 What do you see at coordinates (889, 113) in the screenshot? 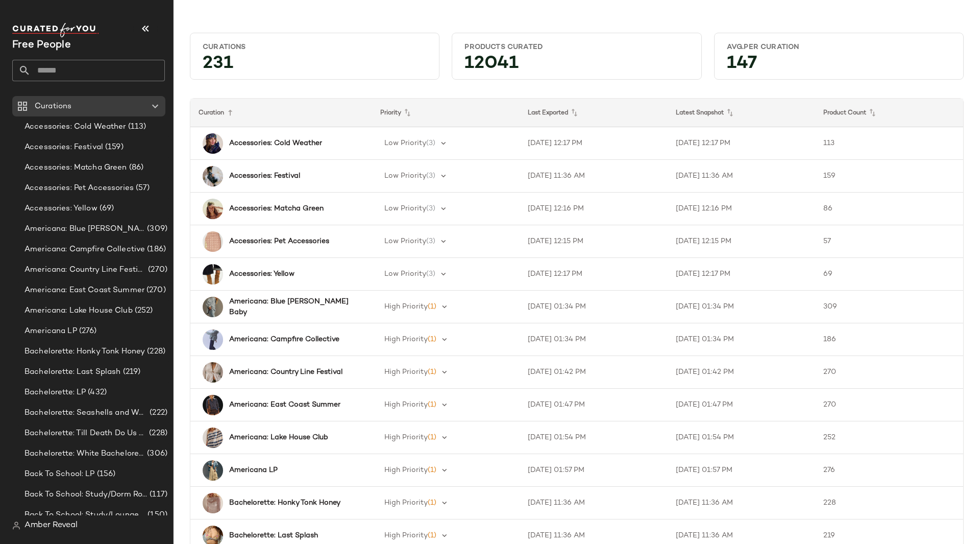
I see `th: Product Count` at bounding box center [889, 113].